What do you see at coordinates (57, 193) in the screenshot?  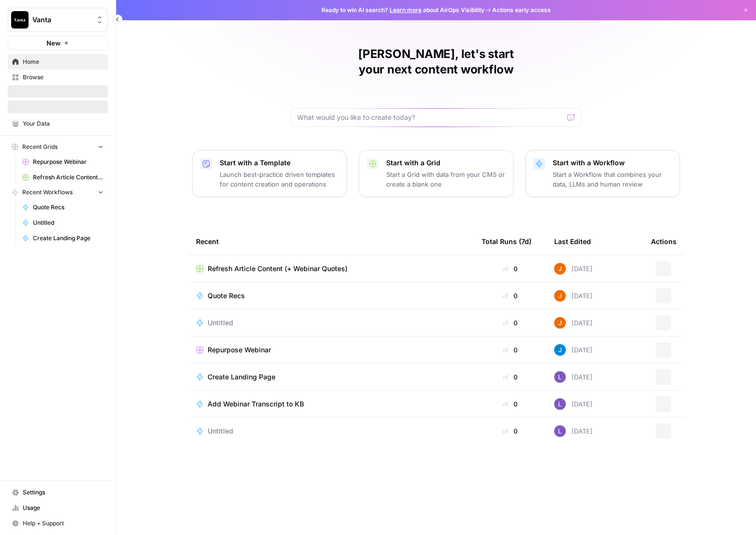 I see `button: Recent Workflows` at bounding box center [57, 193].